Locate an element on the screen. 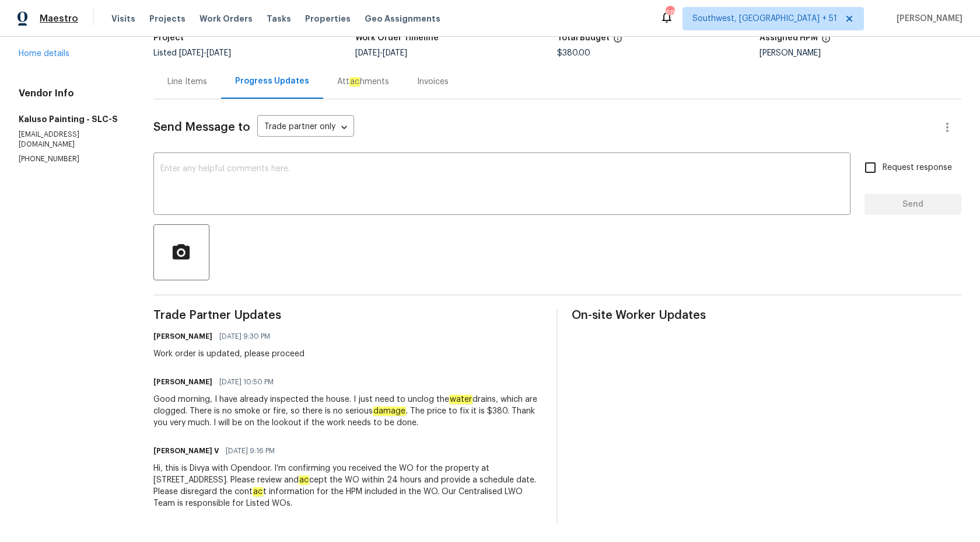  em: water is located at coordinates (461, 399).